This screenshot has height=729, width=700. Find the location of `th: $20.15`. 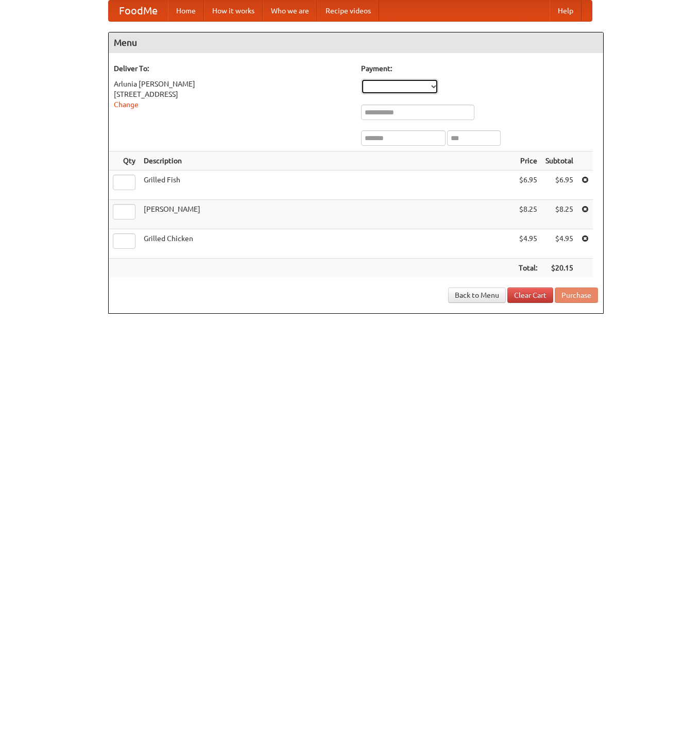

th: $20.15 is located at coordinates (559, 268).